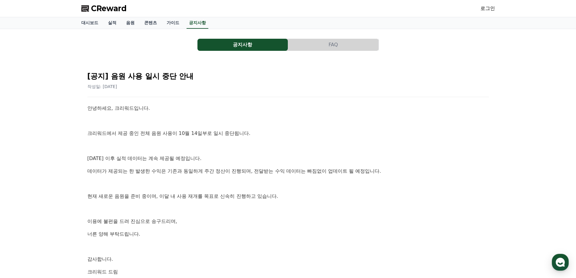 This screenshot has width=576, height=278. Describe the element at coordinates (130, 23) in the screenshot. I see `a: 음원` at that location.